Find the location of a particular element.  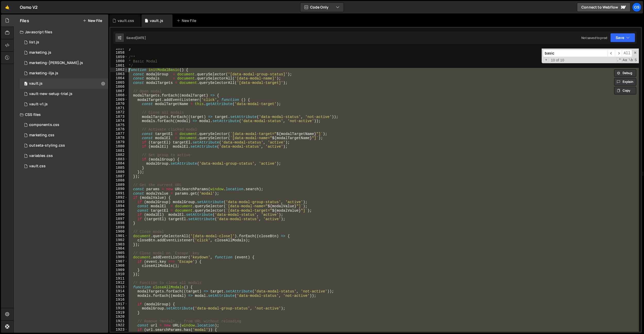

div: 1875 is located at coordinates (119, 125).